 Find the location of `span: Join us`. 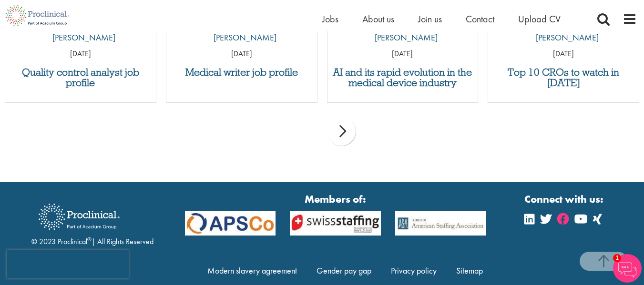

span: Join us is located at coordinates (430, 19).